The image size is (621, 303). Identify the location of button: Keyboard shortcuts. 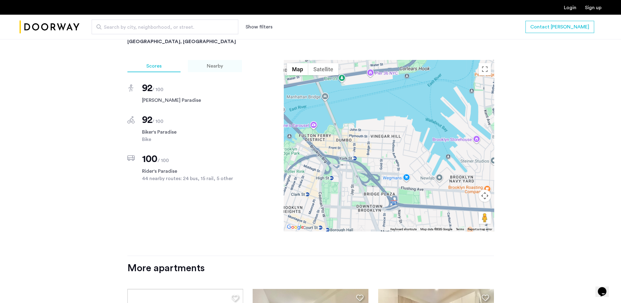
(404, 229).